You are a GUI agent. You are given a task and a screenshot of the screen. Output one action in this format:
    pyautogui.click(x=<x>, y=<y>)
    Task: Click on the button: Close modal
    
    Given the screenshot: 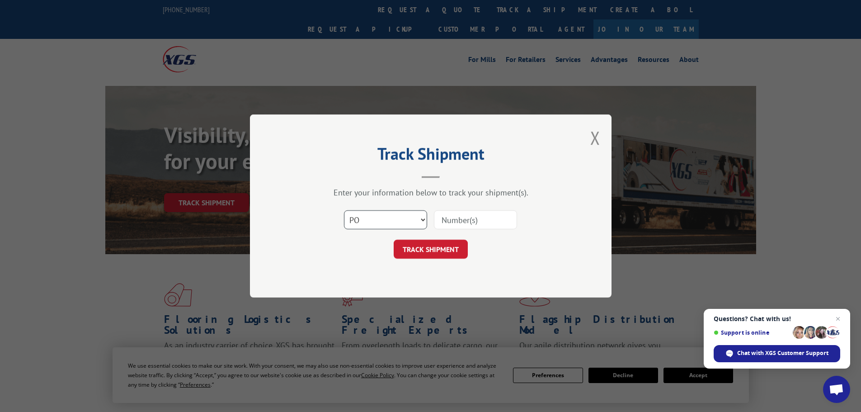 What is the action you would take?
    pyautogui.click(x=596, y=137)
    